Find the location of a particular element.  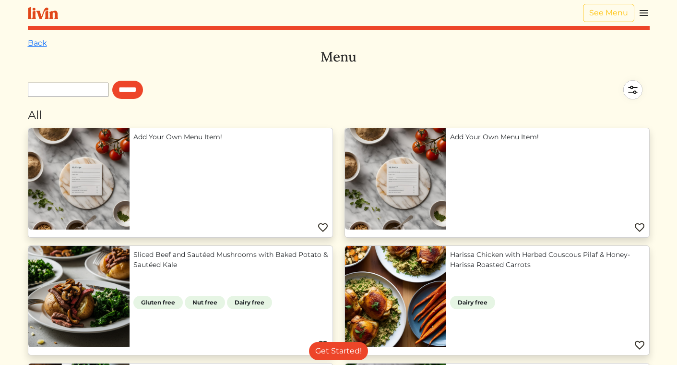

img: livin-logo-a0d97d1a881af30f6274990eb6222085a2533c92bbd1e4f22c21b4f0d0e3210c.svg is located at coordinates (43, 13).